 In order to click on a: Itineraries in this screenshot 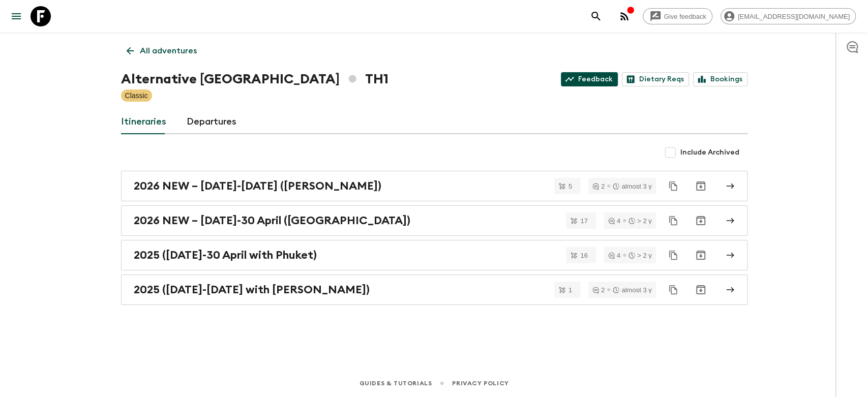, I will do `click(143, 122)`.